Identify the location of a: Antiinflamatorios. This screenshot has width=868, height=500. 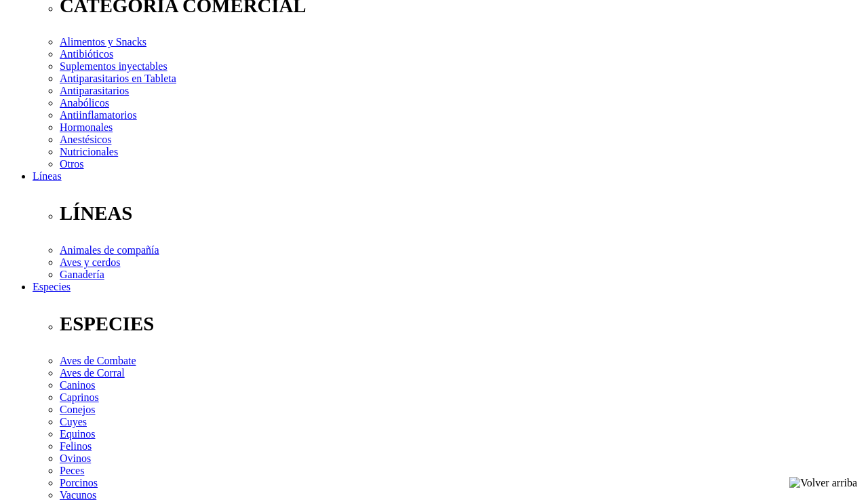
(99, 115).